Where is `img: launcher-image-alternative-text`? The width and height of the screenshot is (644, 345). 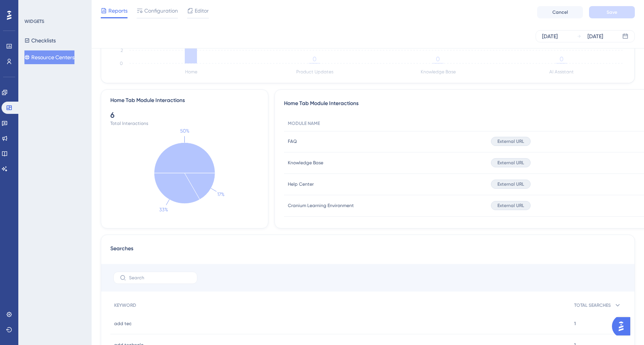
img: launcher-image-alternative-text is located at coordinates (9, 12).